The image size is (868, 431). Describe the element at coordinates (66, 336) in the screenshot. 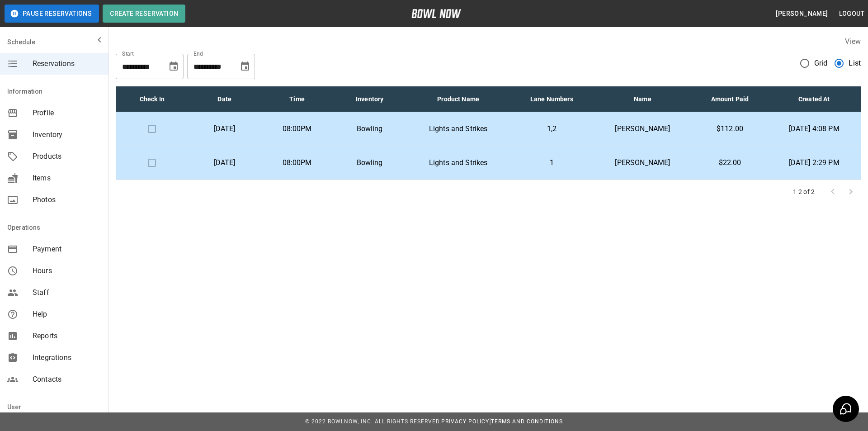

I see `span: Reports` at that location.